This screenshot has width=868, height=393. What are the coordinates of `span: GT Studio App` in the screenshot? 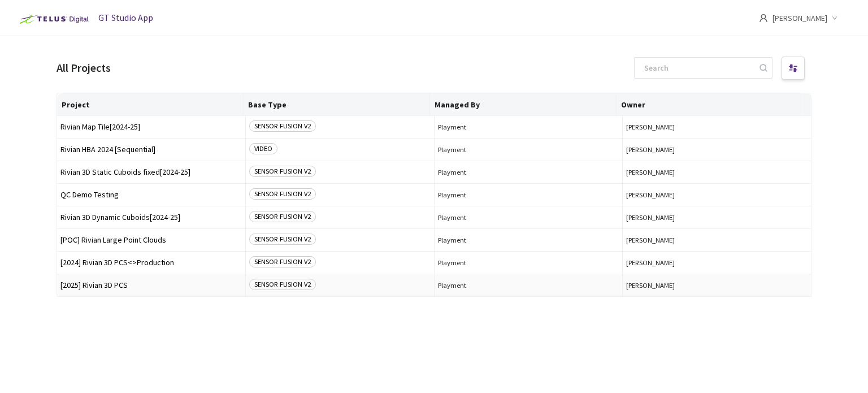 It's located at (126, 17).